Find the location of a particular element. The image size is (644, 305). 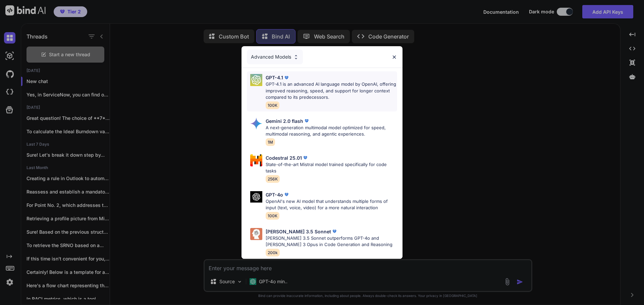

p: GPT-4.1 is an advanced AI language model by OpenAI, offering improved reasoning, speed, and suppo... is located at coordinates (332, 91).